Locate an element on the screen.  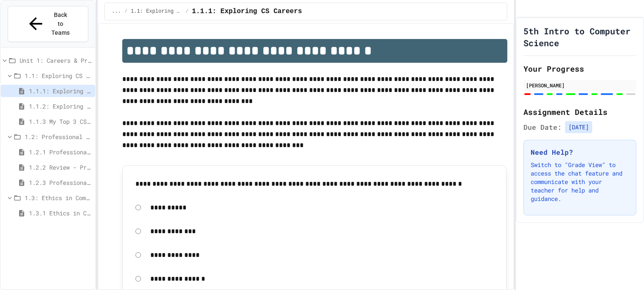
span: 1.3.1 Ethics in Computer Science is located at coordinates (60, 213).